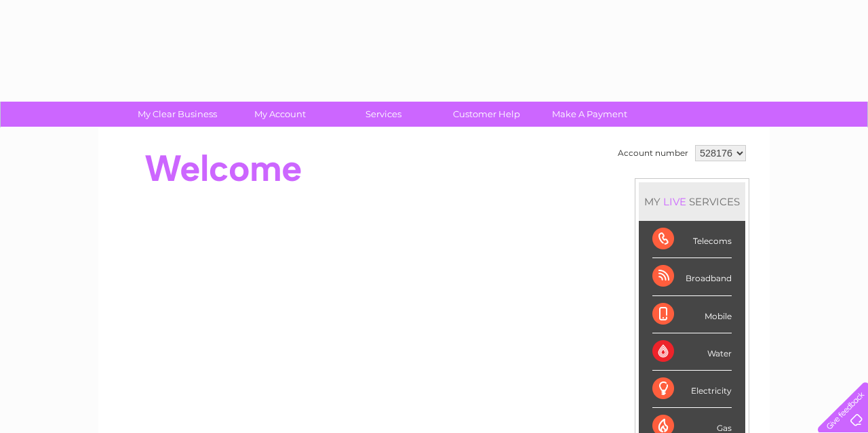 The width and height of the screenshot is (868, 433). What do you see at coordinates (692, 389) in the screenshot?
I see `div: Electricity` at bounding box center [692, 389].